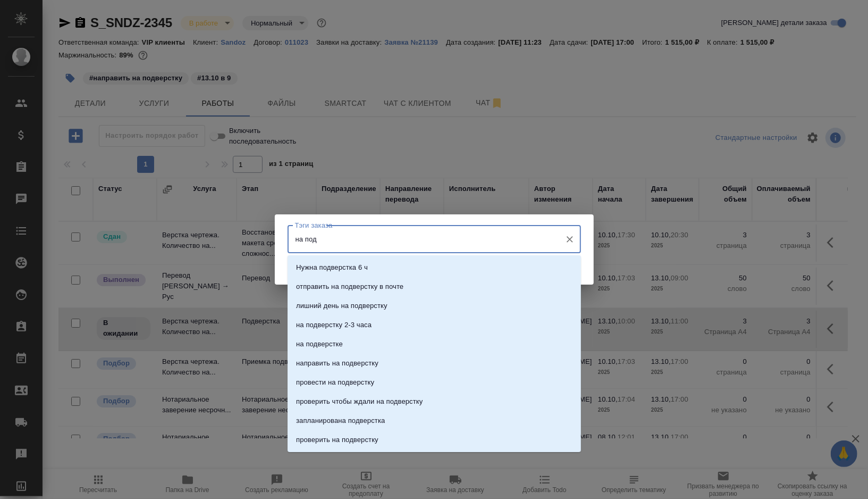  What do you see at coordinates (570, 239) in the screenshot?
I see `button: Очистить` at bounding box center [570, 239].